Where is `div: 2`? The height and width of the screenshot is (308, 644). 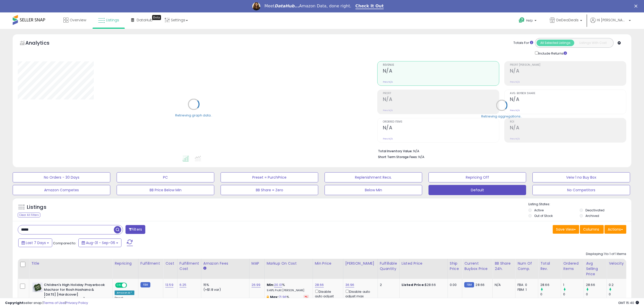
div: 2 is located at coordinates (388, 285).